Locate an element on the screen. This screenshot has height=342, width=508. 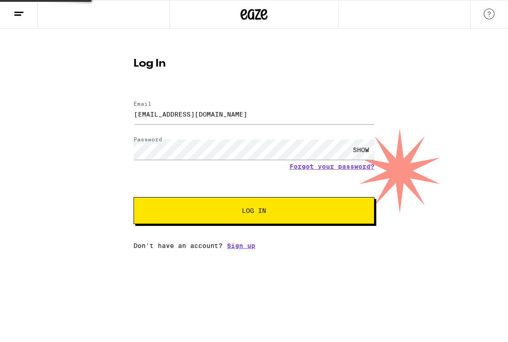
div: SHOW is located at coordinates (361, 149).